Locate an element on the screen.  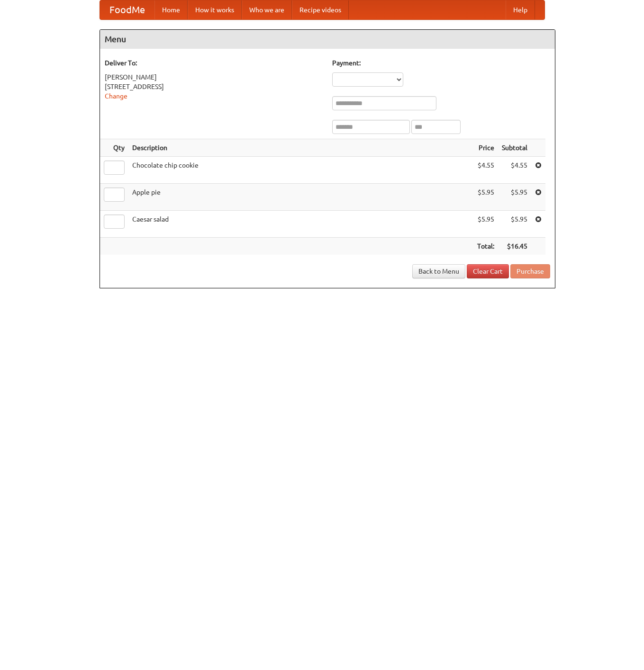
th: Price is located at coordinates (486, 148).